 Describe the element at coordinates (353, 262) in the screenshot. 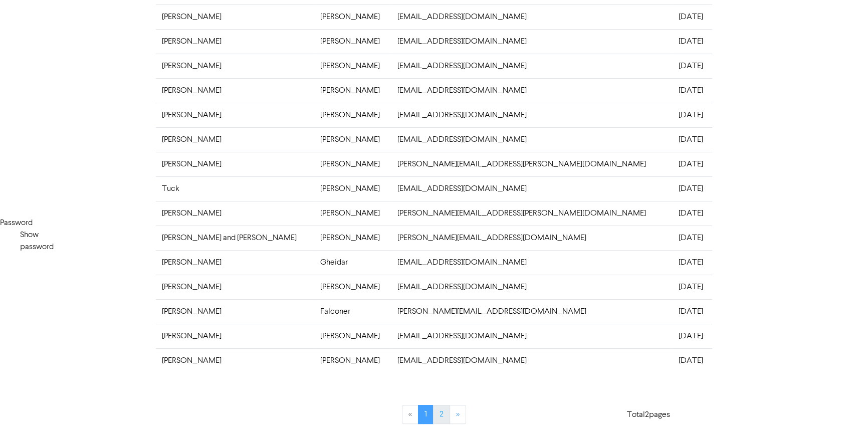

I see `td: Gheidar` at that location.